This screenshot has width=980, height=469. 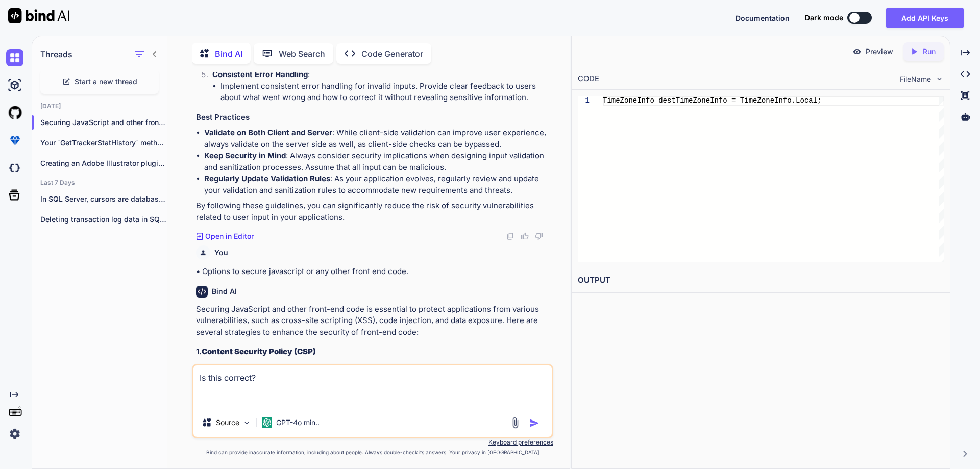 I want to click on img: chat, so click(x=15, y=58).